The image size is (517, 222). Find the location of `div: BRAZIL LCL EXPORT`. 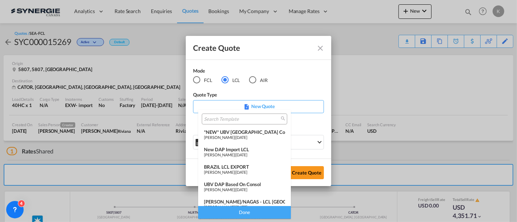

div: BRAZIL LCL EXPORT is located at coordinates (244, 167).